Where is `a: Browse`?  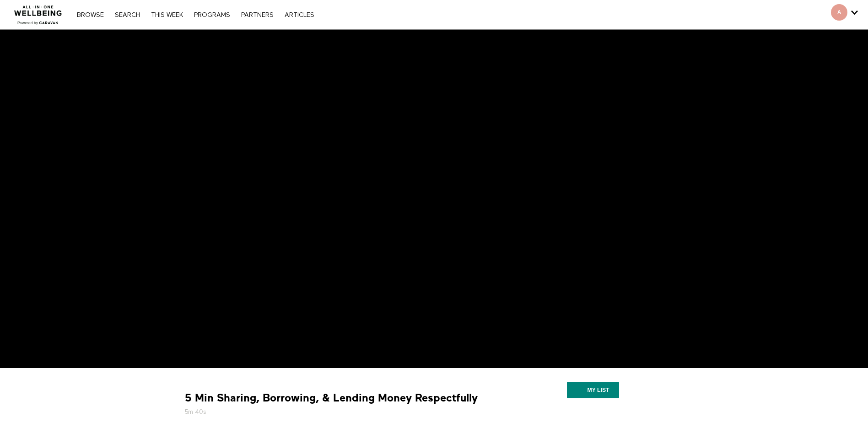
a: Browse is located at coordinates (90, 15).